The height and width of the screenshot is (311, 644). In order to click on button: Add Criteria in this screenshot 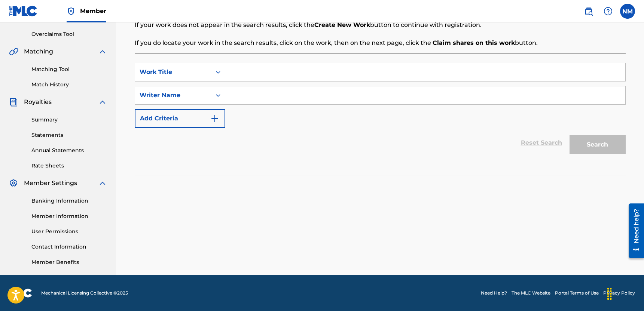, I will do `click(180, 118)`.